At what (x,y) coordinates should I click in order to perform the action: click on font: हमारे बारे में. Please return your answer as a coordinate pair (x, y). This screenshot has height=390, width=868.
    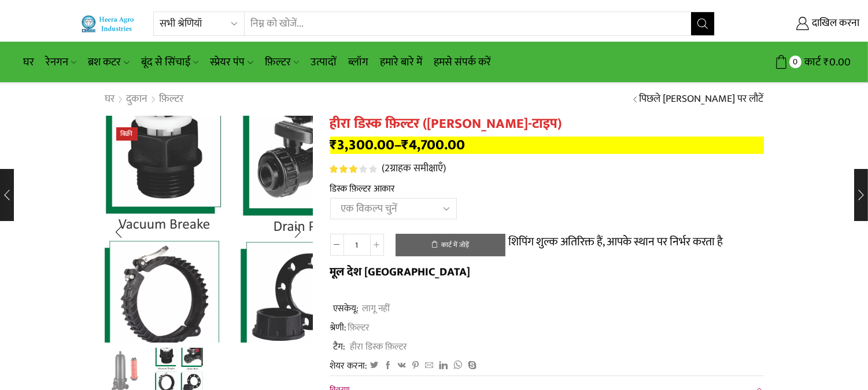
    Looking at the image, I should click on (401, 62).